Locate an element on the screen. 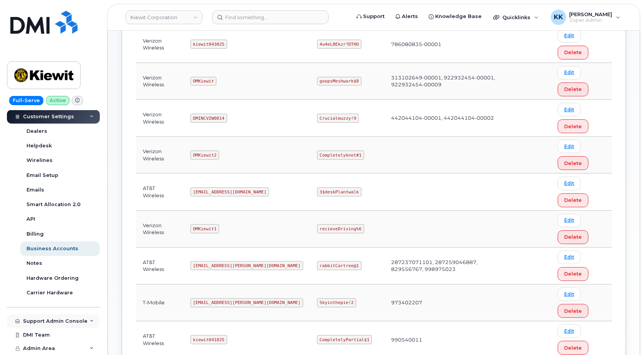 The height and width of the screenshot is (355, 644). span: Super Admin is located at coordinates (591, 20).